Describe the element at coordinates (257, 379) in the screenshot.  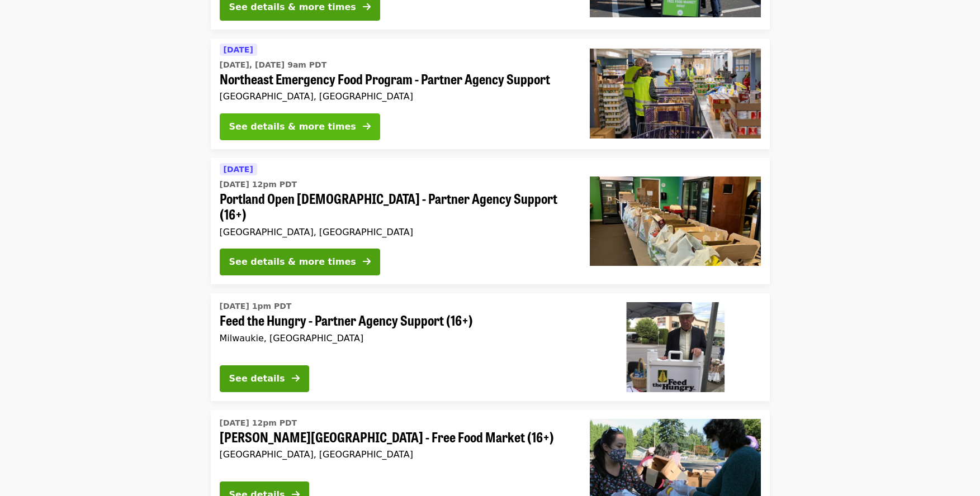
I see `div: See details` at that location.